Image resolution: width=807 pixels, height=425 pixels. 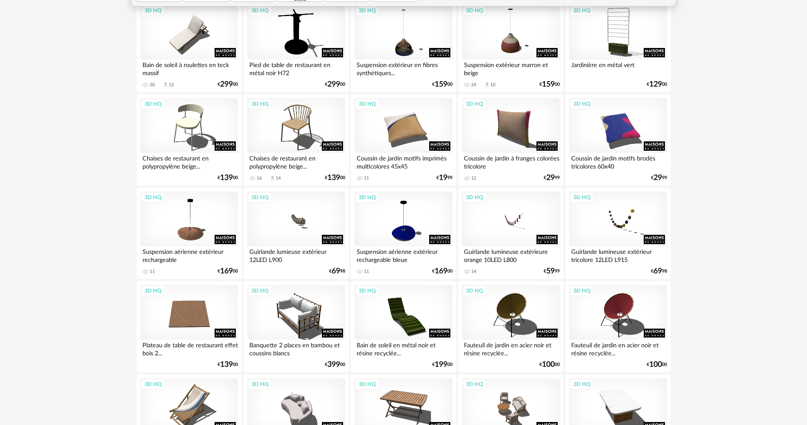 What do you see at coordinates (152, 85) in the screenshot?
I see `div: 20` at bounding box center [152, 85].